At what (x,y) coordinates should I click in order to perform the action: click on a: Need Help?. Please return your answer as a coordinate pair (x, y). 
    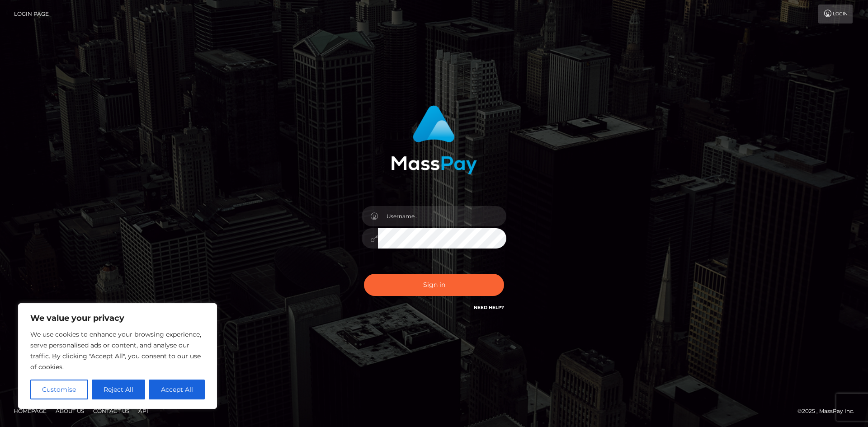
    Looking at the image, I should click on (488, 307).